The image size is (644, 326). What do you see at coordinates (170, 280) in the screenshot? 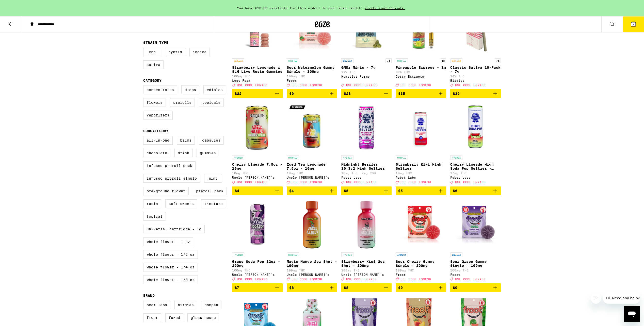
I see `label: Whole Flower - 1/8 oz` at bounding box center [170, 280].